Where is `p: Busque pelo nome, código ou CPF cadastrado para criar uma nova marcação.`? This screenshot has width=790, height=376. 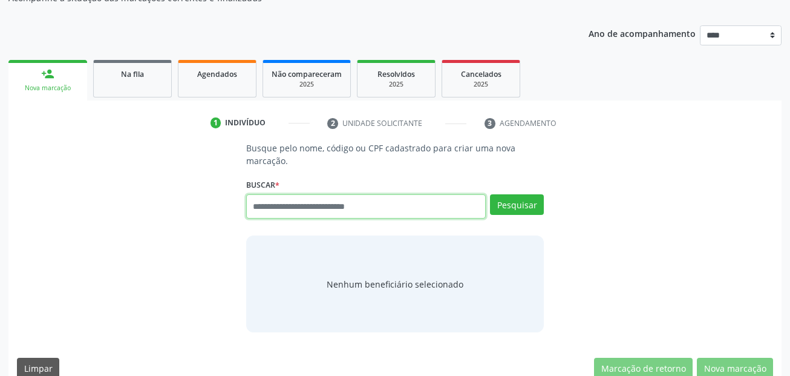
p: Busque pelo nome, código ou CPF cadastrado para criar uma nova marcação. is located at coordinates (395, 154).